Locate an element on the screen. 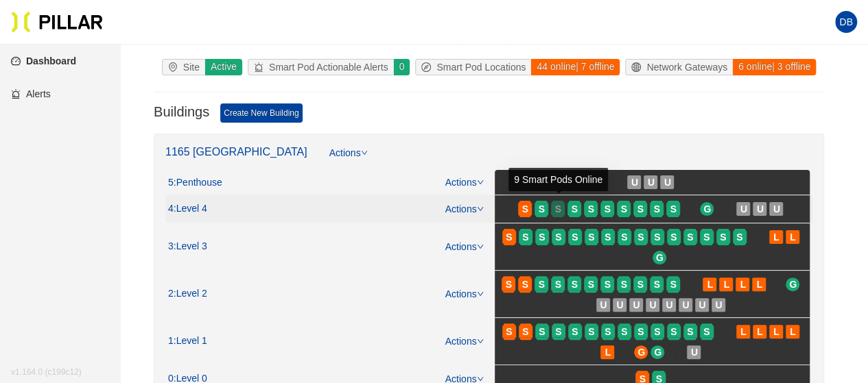  div: Smart Pod Locations is located at coordinates (473, 68).